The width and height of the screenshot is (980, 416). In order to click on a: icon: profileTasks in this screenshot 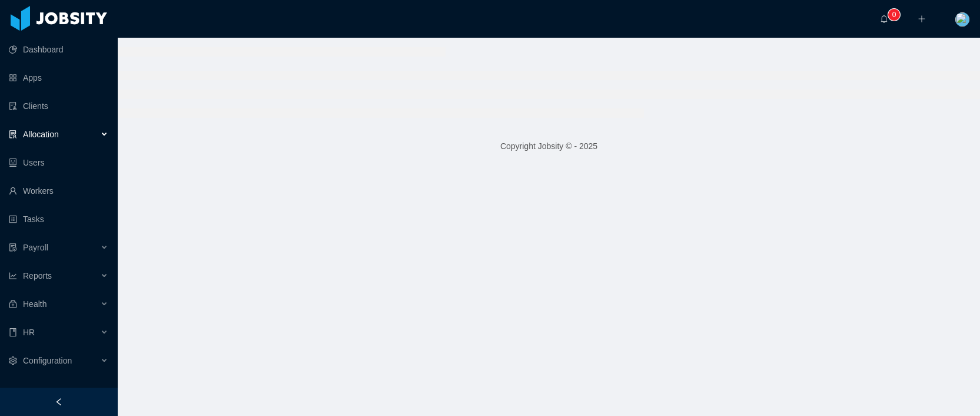, I will do `click(58, 219)`.